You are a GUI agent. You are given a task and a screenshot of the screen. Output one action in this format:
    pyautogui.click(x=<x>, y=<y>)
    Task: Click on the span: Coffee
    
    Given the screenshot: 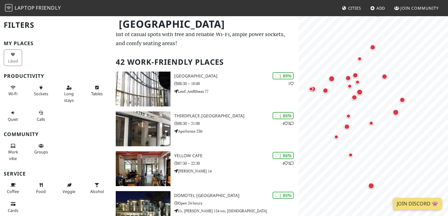 What is the action you would take?
    pyautogui.click(x=13, y=191)
    